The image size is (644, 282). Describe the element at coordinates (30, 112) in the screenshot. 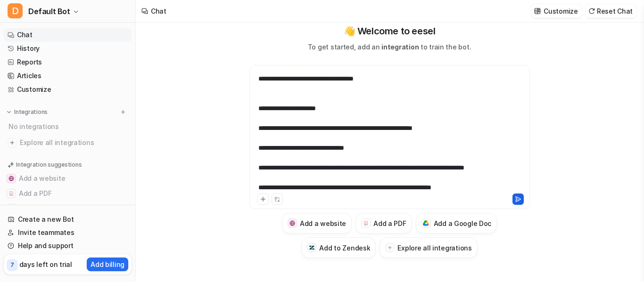

I see `p: Integrations` at that location.